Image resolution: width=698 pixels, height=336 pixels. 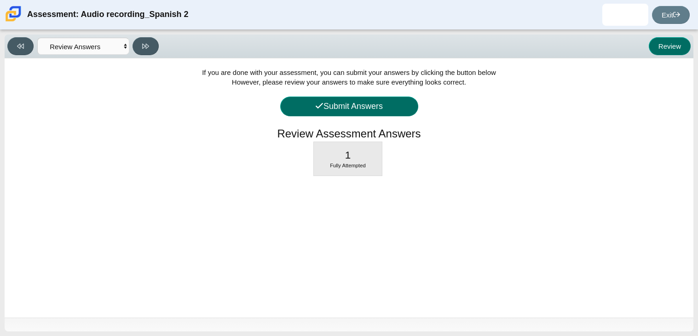 I want to click on a: Exit, so click(x=671, y=15).